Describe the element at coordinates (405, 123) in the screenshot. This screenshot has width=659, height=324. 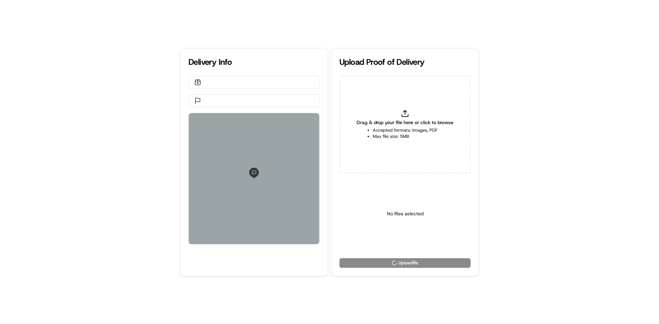
I see `span: Drag & drop your file here or click to browse` at that location.